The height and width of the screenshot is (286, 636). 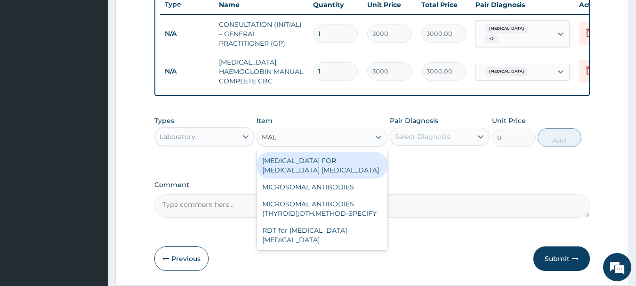 What do you see at coordinates (177, 137) in the screenshot?
I see `div: Laboratory` at bounding box center [177, 137].